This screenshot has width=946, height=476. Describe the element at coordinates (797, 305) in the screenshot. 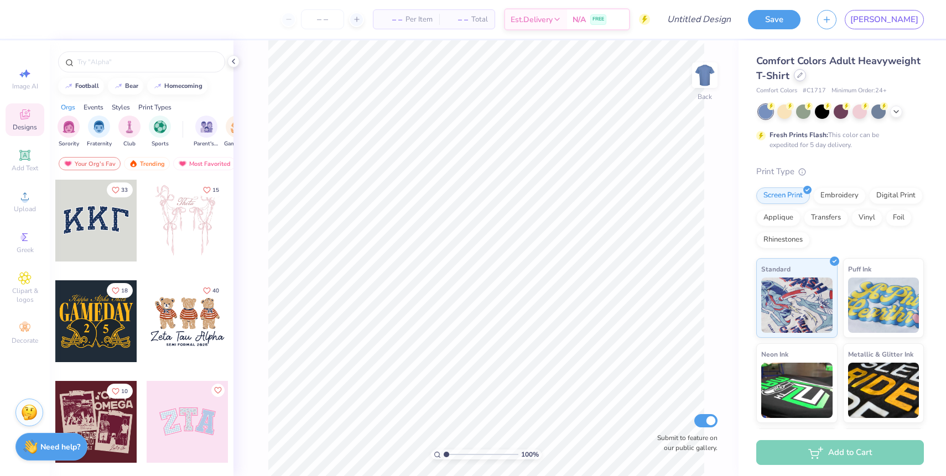

I see `img: Standard` at that location.